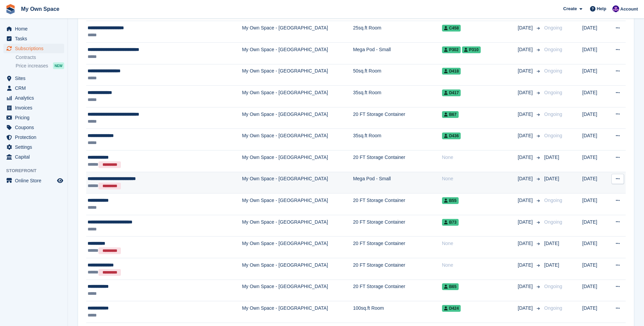 The height and width of the screenshot is (326, 644). What do you see at coordinates (58, 66) in the screenshot?
I see `div: NEW` at bounding box center [58, 66].